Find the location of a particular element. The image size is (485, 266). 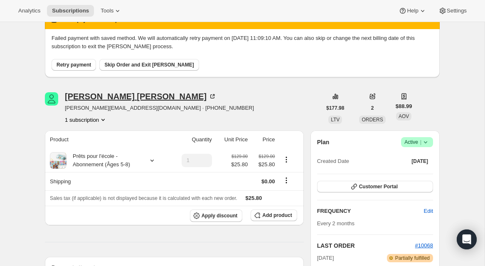

span: $88.99 is located at coordinates (404, 106).